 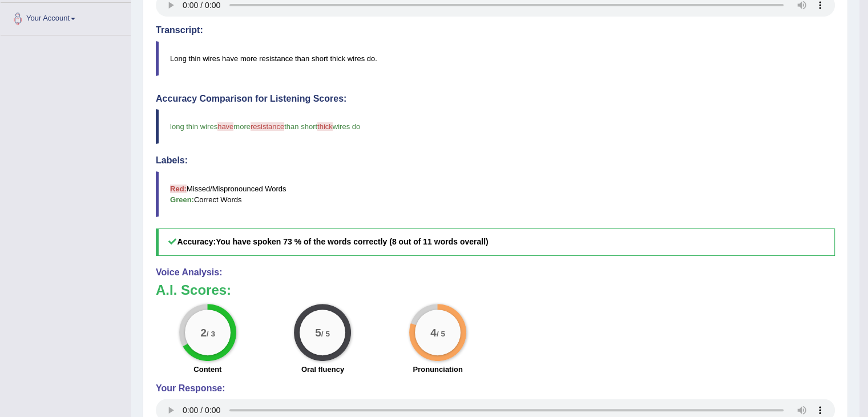 What do you see at coordinates (352, 241) in the screenshot?
I see `b: You have spoken 73 % of the words correctly (8 out of 11 words overall)` at bounding box center [352, 241].